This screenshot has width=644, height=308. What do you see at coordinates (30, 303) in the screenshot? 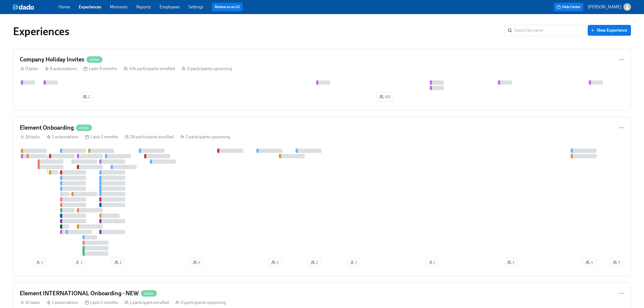
I see `div: 16 tasks` at bounding box center [30, 303].